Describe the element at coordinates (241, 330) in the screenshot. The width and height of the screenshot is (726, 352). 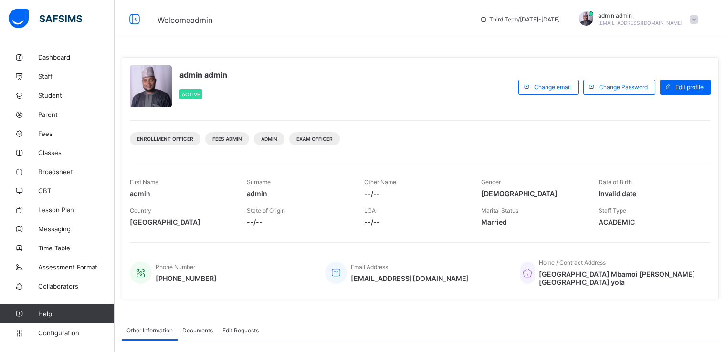
I see `span: Edit Requests` at that location.